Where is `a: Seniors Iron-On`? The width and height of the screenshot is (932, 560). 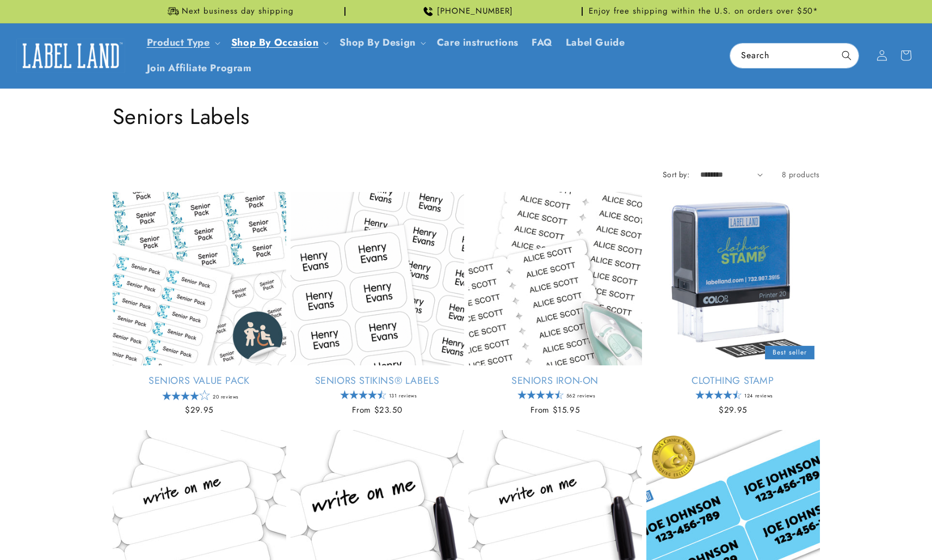 a: Seniors Iron-On is located at coordinates (555, 380).